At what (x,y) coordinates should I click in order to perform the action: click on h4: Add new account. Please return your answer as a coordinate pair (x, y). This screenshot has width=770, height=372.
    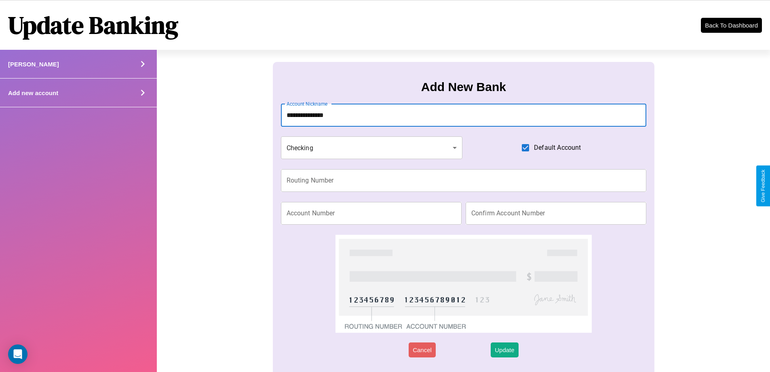
    Looking at the image, I should click on (33, 93).